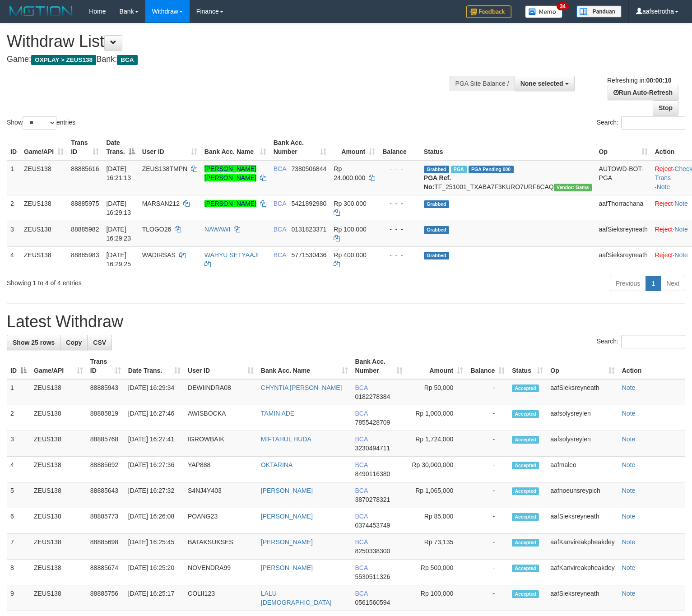  What do you see at coordinates (309, 254) in the screenshot?
I see `span: Copy 5771530436 to clipboard` at bounding box center [309, 254].